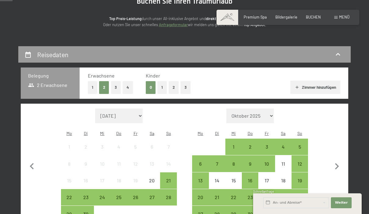 This screenshot has width=369, height=214. I want to click on div: 21, so click(217, 203).